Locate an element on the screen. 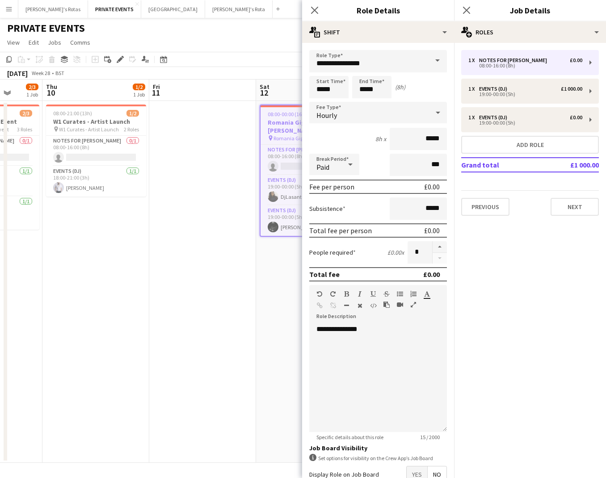  h3: Job Details is located at coordinates (530, 10).